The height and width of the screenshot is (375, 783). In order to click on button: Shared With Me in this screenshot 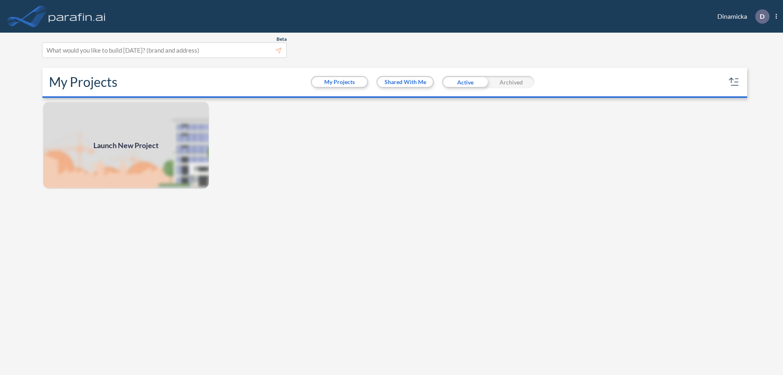, I will do `click(405, 82)`.